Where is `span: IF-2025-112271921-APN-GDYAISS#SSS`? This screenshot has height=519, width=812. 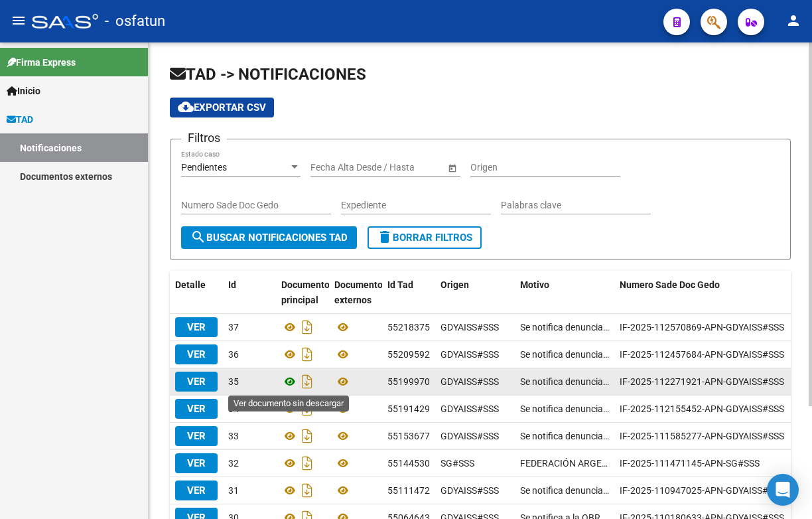
span: IF-2025-112271921-APN-GDYAISS#SSS is located at coordinates (702, 382).